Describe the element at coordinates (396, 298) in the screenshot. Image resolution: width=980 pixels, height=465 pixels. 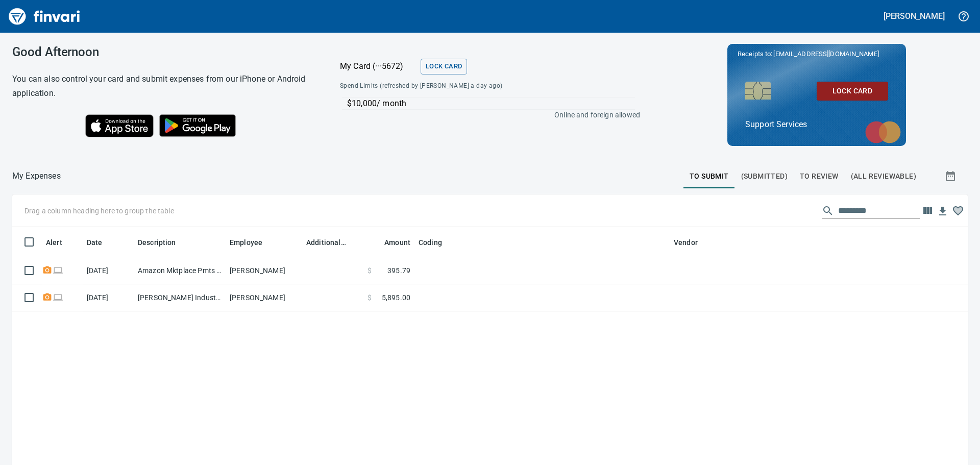
I see `span: 5,895.00` at that location.